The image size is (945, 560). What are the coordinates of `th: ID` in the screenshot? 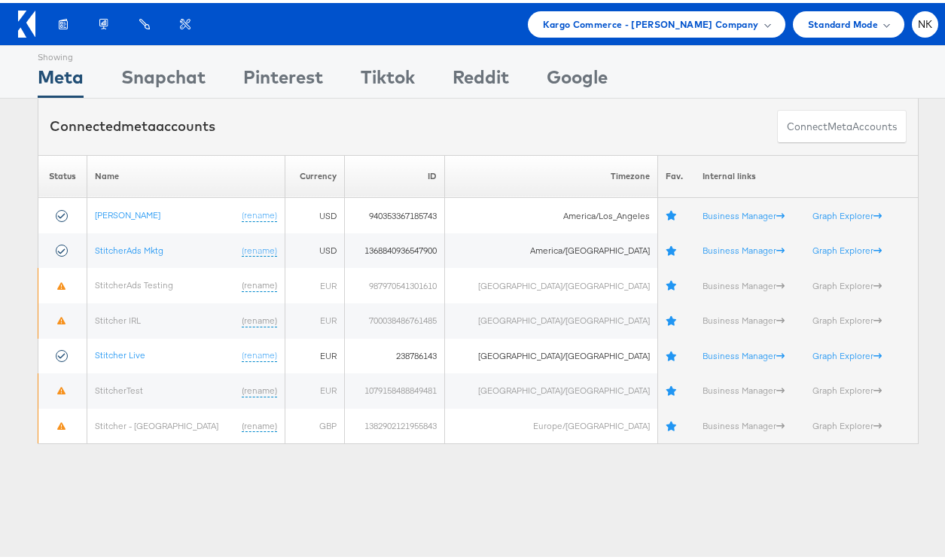 It's located at (395, 173).